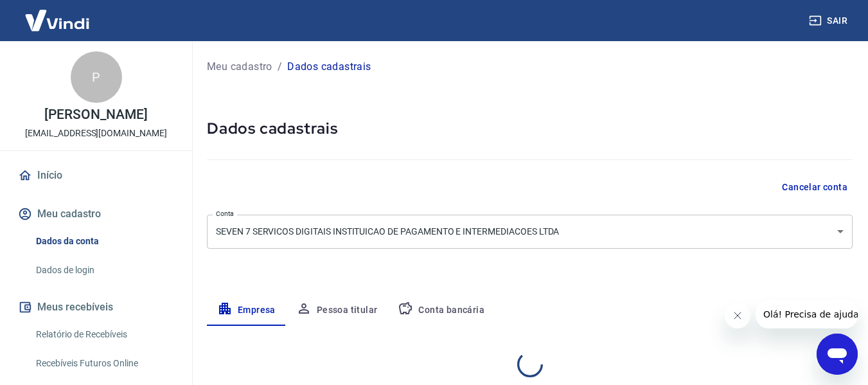  I want to click on div: P, so click(96, 77).